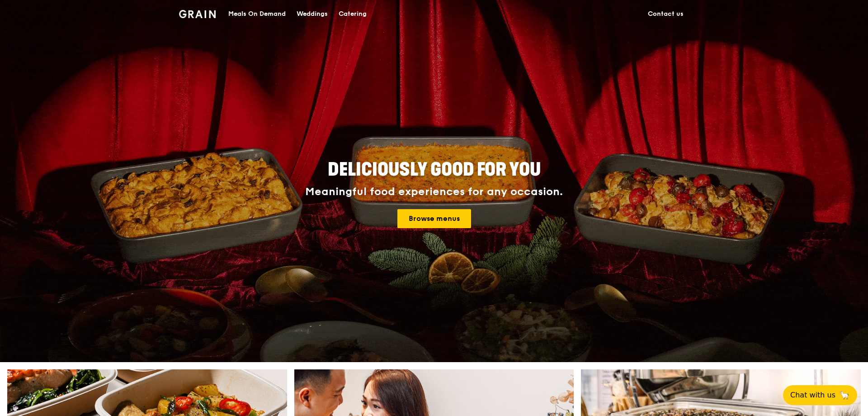  I want to click on span: Chat with us, so click(813, 395).